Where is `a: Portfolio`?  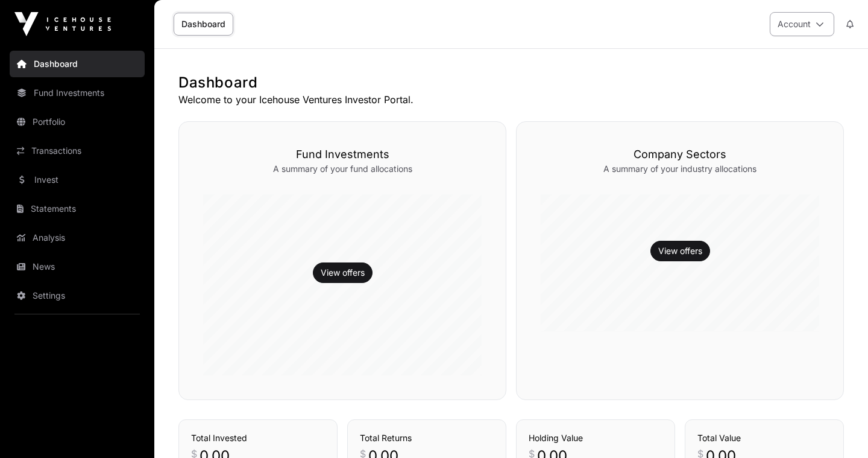
a: Portfolio is located at coordinates (77, 122).